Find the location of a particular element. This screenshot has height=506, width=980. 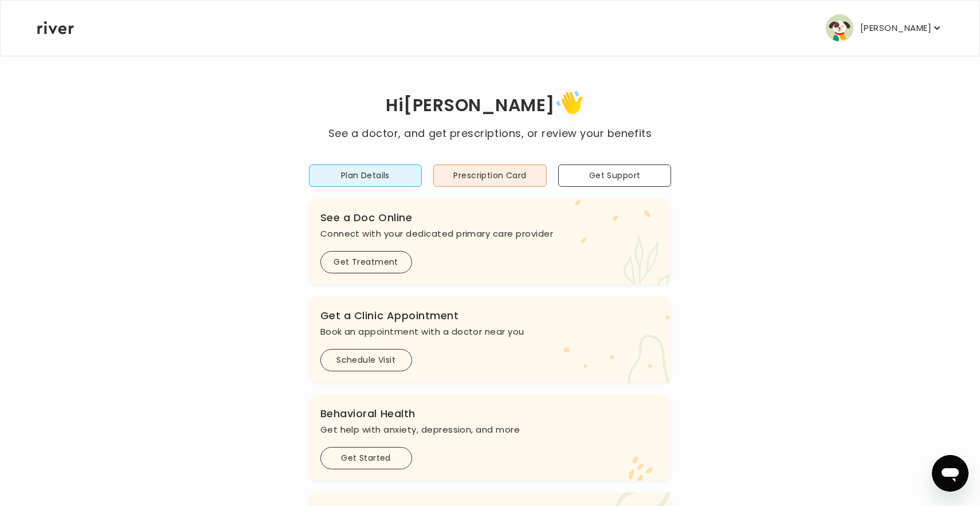

p: Book an appointment with a doctor near you is located at coordinates (490, 332).